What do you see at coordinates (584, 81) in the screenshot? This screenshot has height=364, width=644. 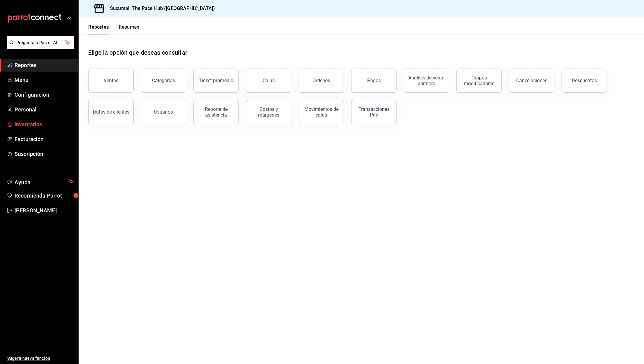 I see `button: Descuentos` at bounding box center [584, 81].